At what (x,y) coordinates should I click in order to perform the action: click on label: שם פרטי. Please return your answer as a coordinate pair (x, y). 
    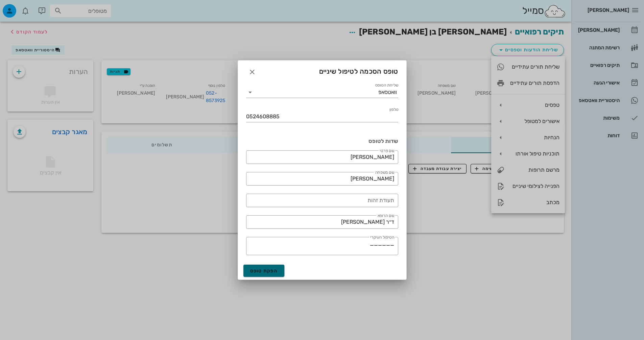
    Looking at the image, I should click on (387, 151).